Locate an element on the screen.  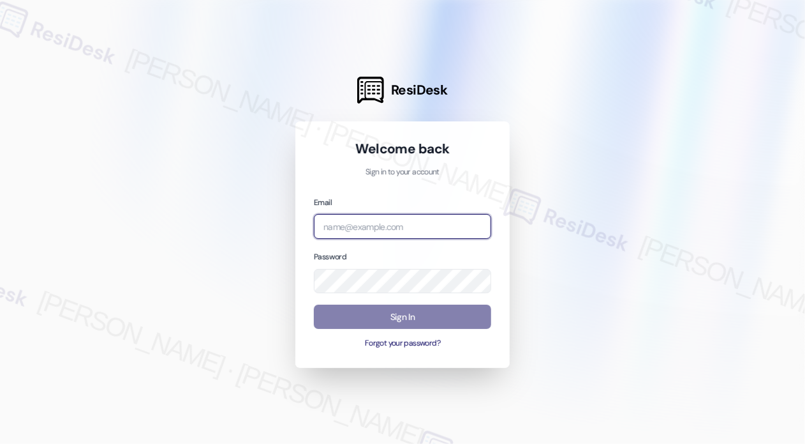
label: Password is located at coordinates (330, 257).